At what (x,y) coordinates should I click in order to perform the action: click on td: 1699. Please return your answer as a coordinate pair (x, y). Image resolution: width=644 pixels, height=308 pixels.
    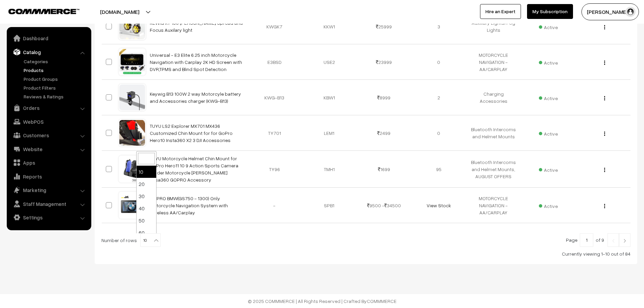
    Looking at the image, I should click on (384, 169).